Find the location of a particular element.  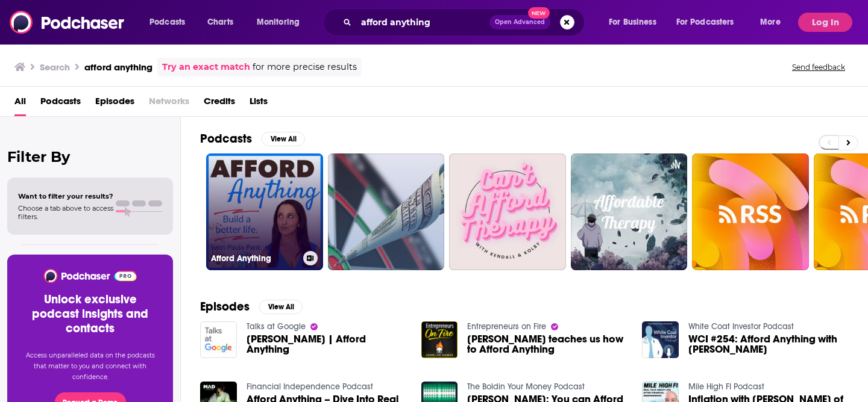

a: Podcasts is located at coordinates (60, 103).